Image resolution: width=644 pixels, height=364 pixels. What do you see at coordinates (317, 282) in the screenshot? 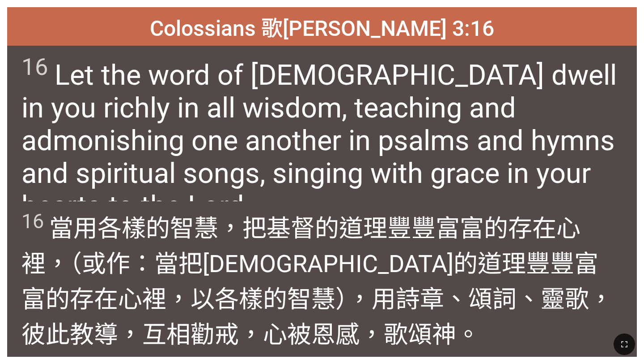
I see `wg5547: 的道理` at bounding box center [317, 282].